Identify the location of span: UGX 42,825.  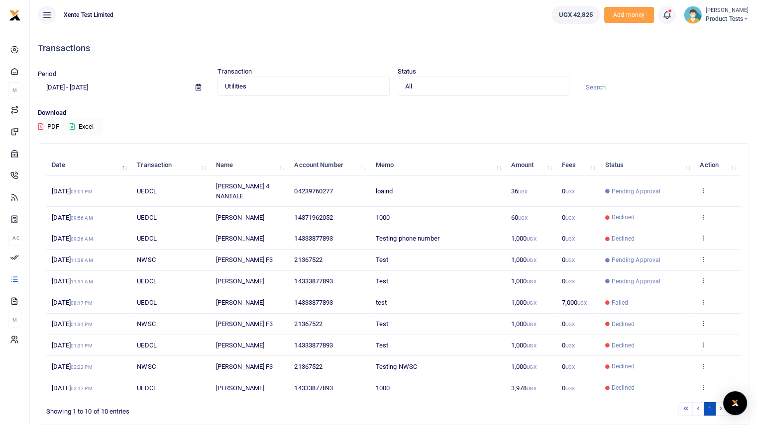
(576, 15).